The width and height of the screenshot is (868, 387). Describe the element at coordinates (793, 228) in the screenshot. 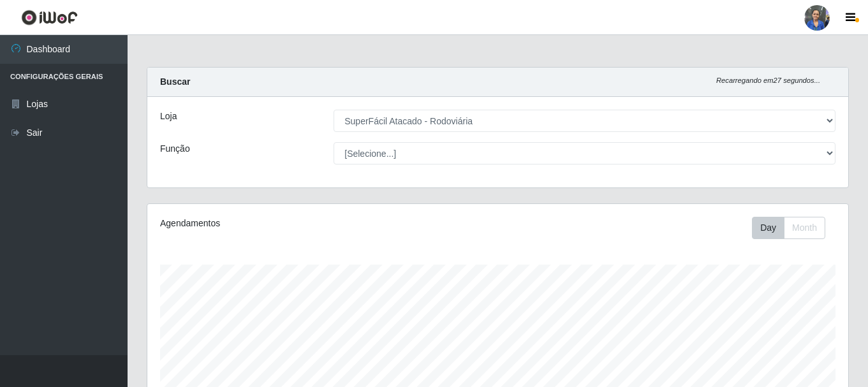

I see `div: Toolbar with button groups` at that location.